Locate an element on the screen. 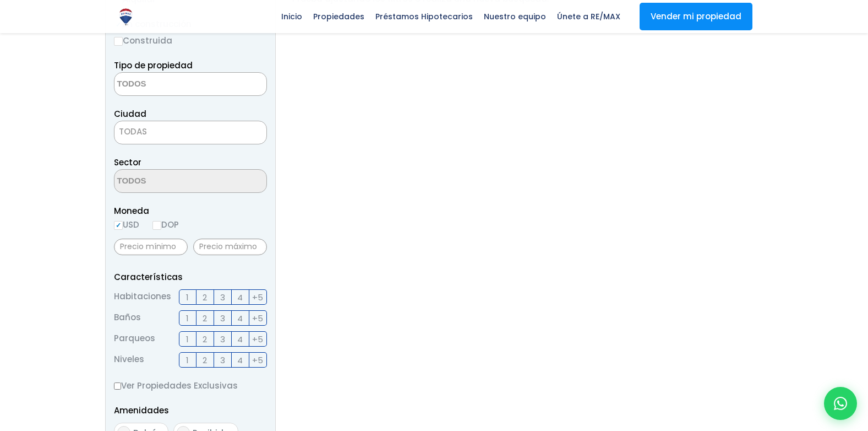 The height and width of the screenshot is (431, 868). label: USD is located at coordinates (127, 224).